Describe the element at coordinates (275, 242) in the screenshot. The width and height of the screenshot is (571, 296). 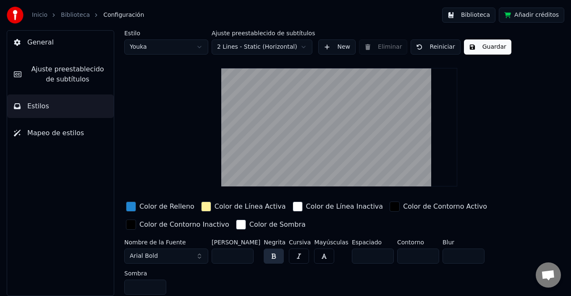
I see `label: Negrita` at that location.